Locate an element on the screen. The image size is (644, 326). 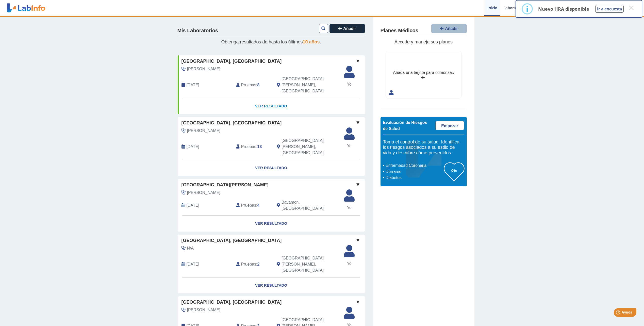
span: Empezar is located at coordinates (449, 126).